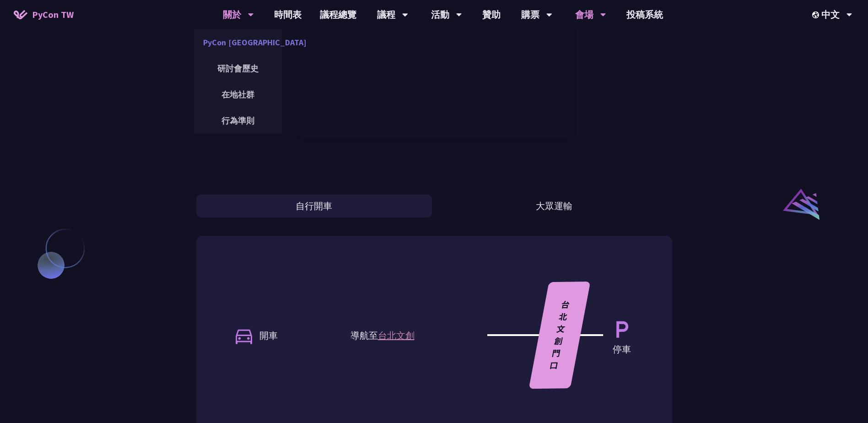  Describe the element at coordinates (238, 120) in the screenshot. I see `a: 行為準則` at that location.